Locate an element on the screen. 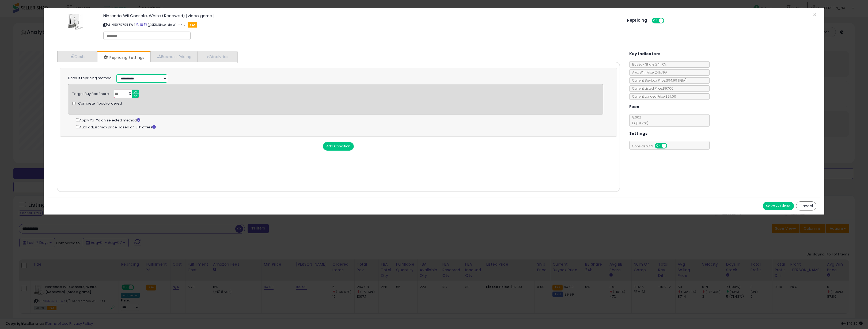 This screenshot has height=329, width=868. span: Current Buybox Price: is located at coordinates (658, 80).